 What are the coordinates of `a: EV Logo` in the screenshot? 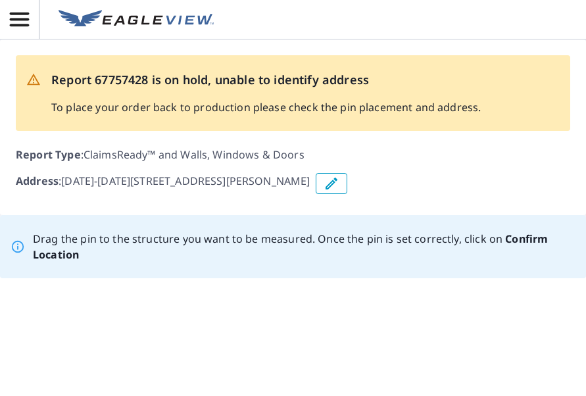 It's located at (136, 20).